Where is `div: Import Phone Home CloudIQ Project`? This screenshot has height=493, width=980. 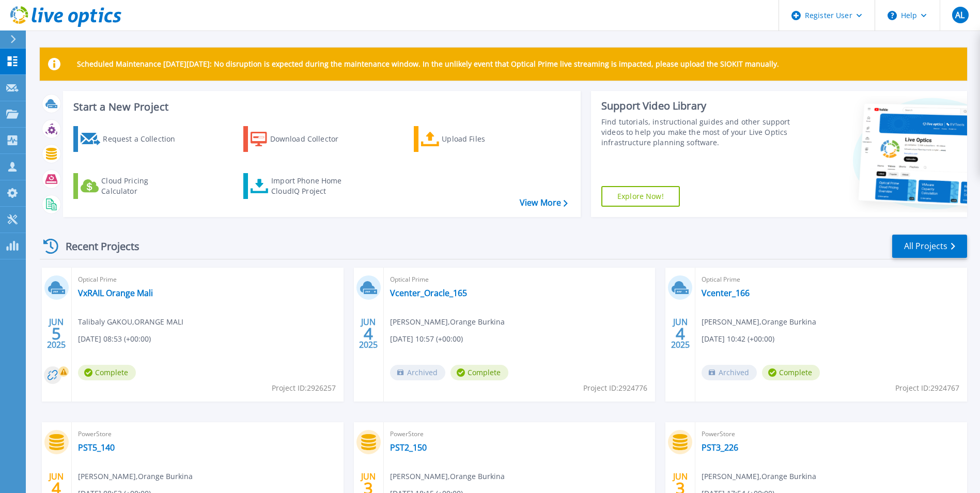
div: Import Phone Home CloudIQ Project is located at coordinates (312, 186).